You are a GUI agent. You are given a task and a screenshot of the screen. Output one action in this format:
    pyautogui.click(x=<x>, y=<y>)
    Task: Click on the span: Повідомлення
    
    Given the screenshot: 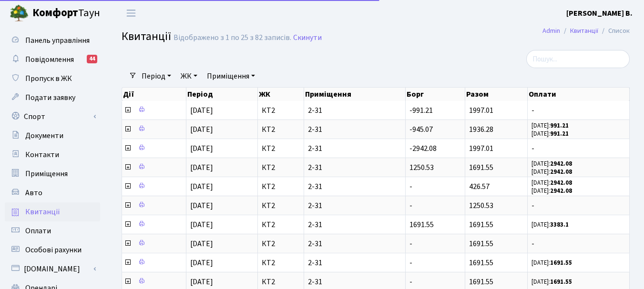 What is the action you would take?
    pyautogui.click(x=49, y=60)
    